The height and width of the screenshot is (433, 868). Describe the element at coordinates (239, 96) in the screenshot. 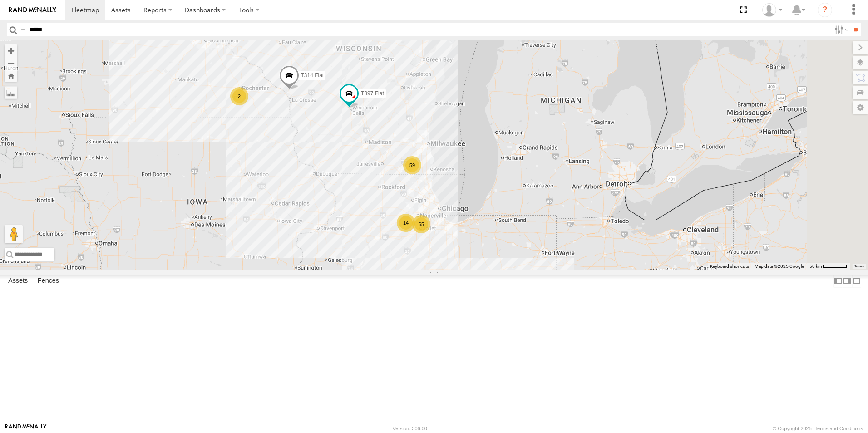

I see `div: 2` at that location.